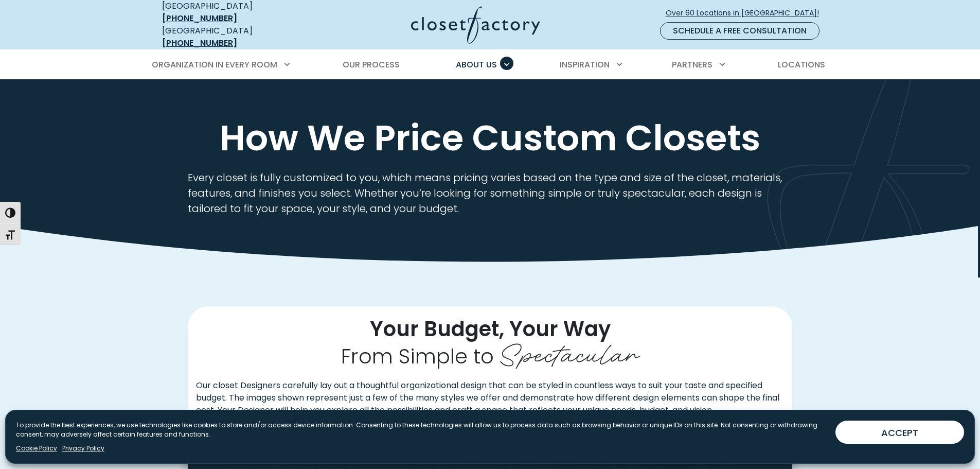  I want to click on span: Locations, so click(802, 64).